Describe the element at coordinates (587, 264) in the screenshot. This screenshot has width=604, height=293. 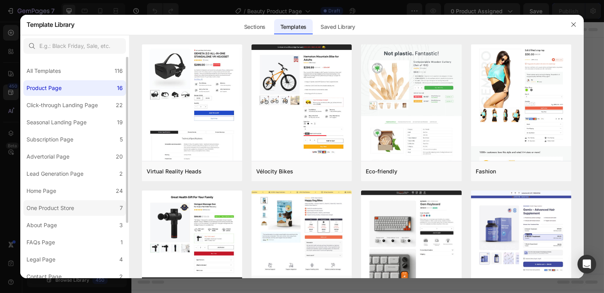
I see `div: Open Intercom Messenger` at that location.